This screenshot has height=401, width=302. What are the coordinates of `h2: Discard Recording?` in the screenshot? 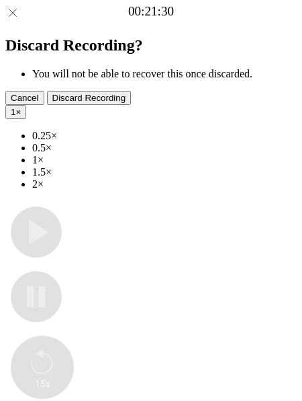 It's located at (151, 45).